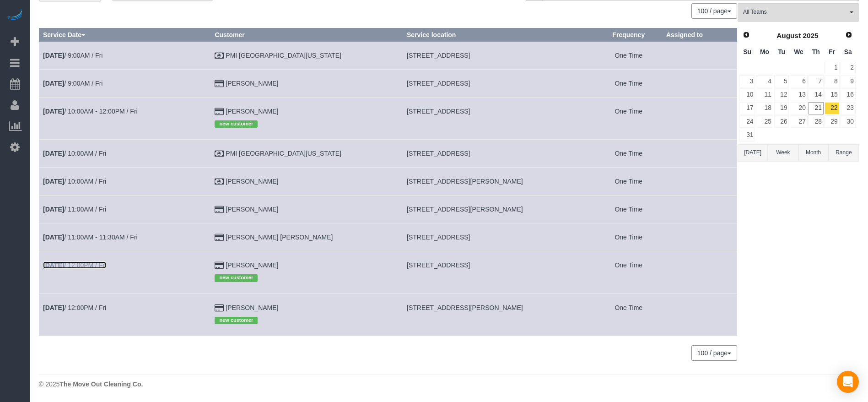 The height and width of the screenshot is (402, 868). I want to click on a: Automaid Logo, so click(15, 16).